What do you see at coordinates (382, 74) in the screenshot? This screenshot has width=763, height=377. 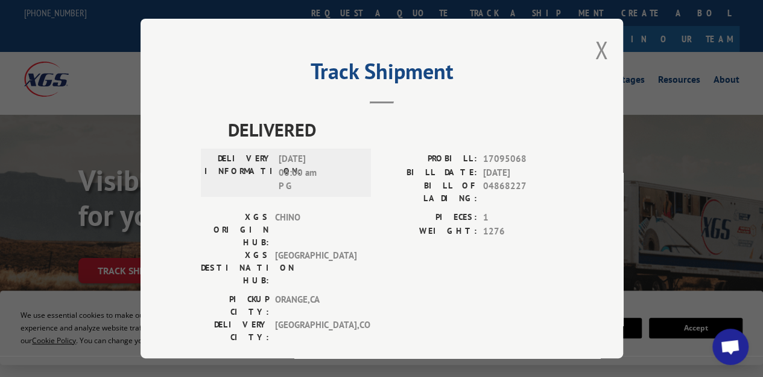 I see `h2: Track Shipment` at bounding box center [382, 74].